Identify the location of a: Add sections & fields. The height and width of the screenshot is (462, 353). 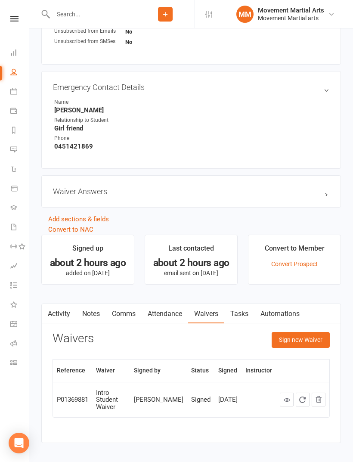
(78, 219).